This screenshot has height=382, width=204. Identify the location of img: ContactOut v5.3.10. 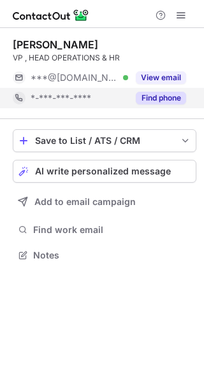
(51, 15).